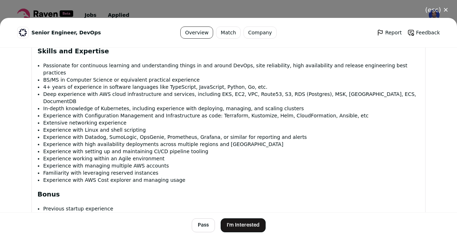 The width and height of the screenshot is (457, 238). I want to click on li: Experience with Datadog, SumoLogic, OpsGenie, Prometheus, Grafana, or similar for reporting and a..., so click(232, 137).